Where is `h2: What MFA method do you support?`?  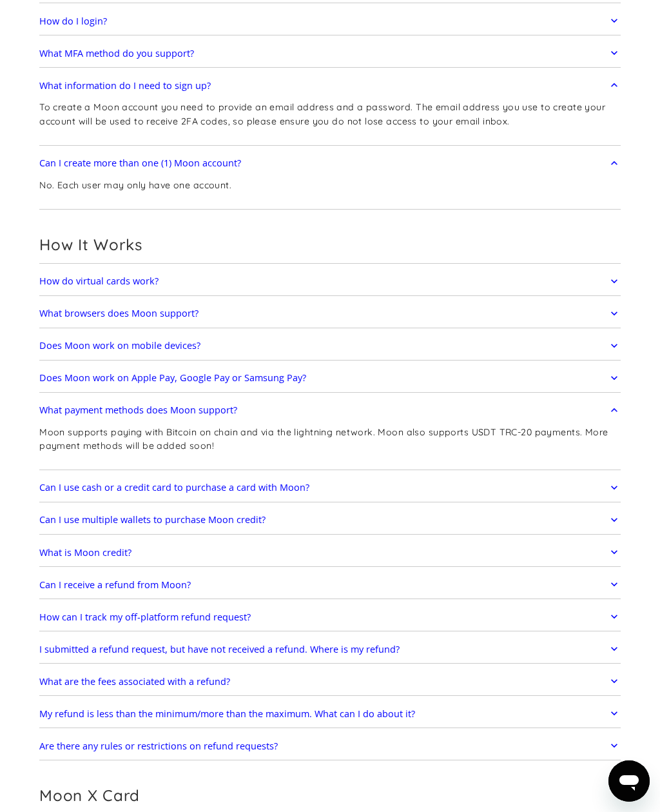
h2: What MFA method do you support? is located at coordinates (117, 53).